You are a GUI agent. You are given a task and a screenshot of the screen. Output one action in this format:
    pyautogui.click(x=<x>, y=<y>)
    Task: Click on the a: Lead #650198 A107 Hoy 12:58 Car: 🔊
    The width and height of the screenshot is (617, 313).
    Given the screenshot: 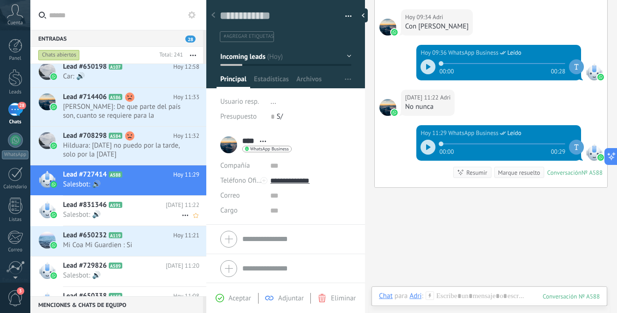 What is the action you would take?
    pyautogui.click(x=118, y=72)
    